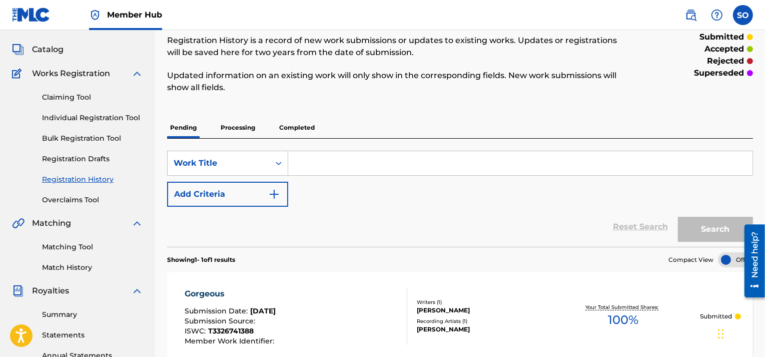 This screenshot has height=357, width=765. What do you see at coordinates (297, 128) in the screenshot?
I see `p: Completed` at bounding box center [297, 128].